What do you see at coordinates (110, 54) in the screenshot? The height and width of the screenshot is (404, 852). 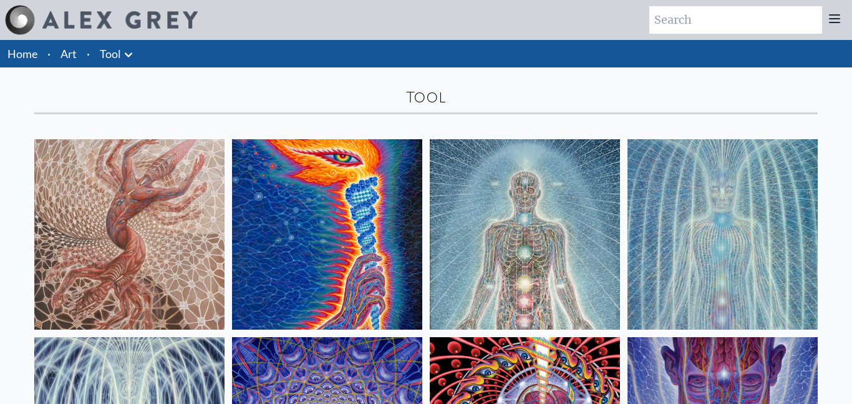 I see `a: Tool` at bounding box center [110, 54].